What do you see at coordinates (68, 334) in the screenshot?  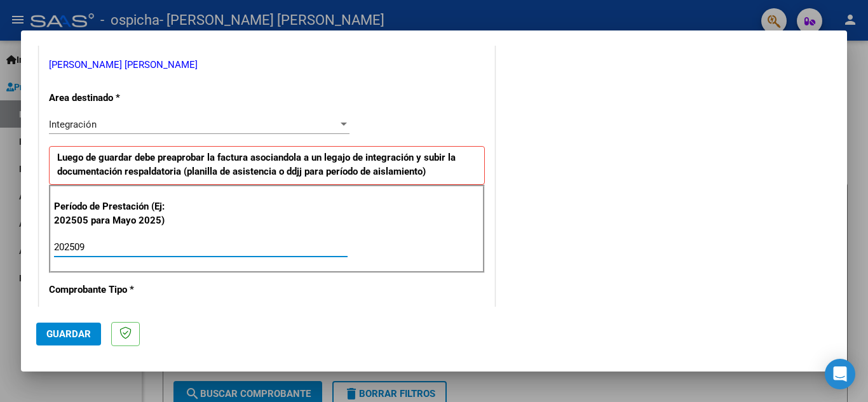 I see `span: Guardar` at bounding box center [68, 334].